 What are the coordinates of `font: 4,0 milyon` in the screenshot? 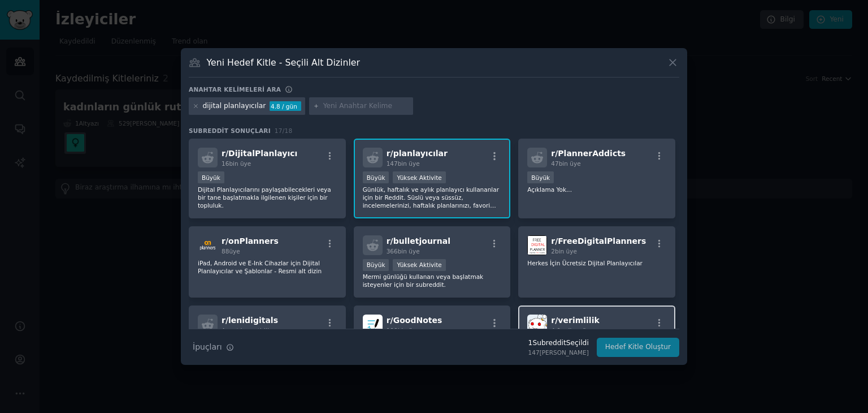 It's located at (566, 330).